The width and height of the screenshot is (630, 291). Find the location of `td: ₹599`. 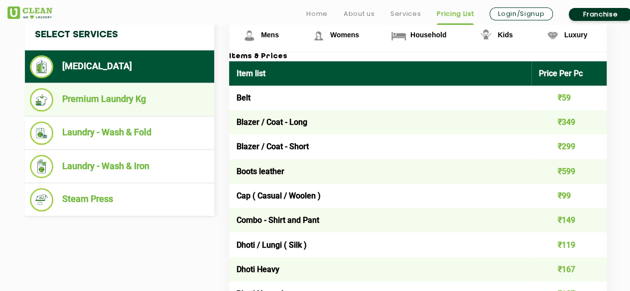

td: ₹599 is located at coordinates (569, 171).